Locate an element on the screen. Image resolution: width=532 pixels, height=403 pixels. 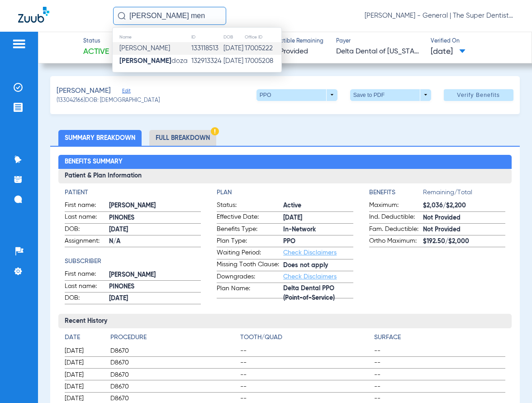
th: ID is located at coordinates (207, 37).